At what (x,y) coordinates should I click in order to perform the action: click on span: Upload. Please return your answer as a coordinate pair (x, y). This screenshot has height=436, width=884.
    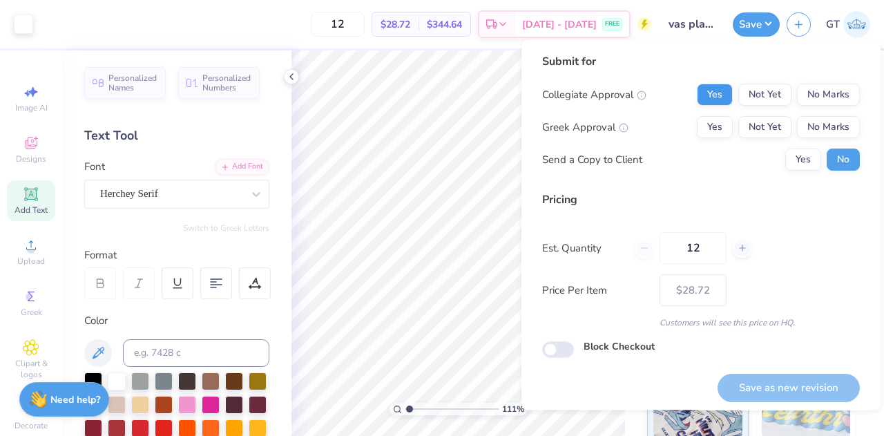
    Looking at the image, I should click on (31, 261).